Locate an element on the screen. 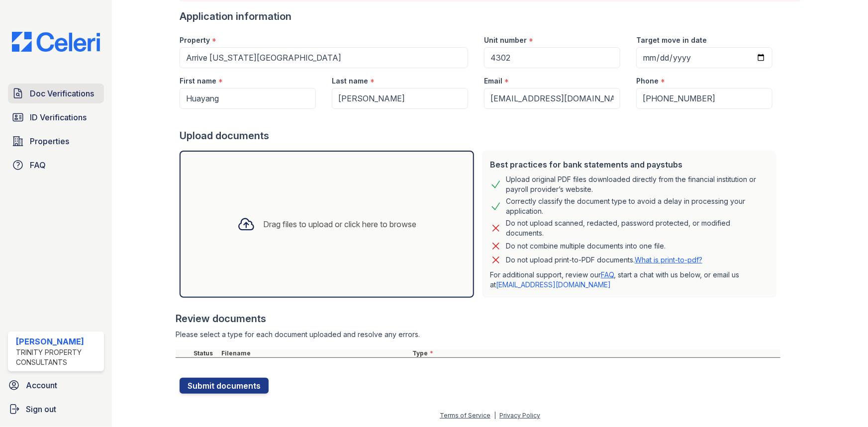 This screenshot has width=868, height=427. button: Sign out is located at coordinates (56, 410).